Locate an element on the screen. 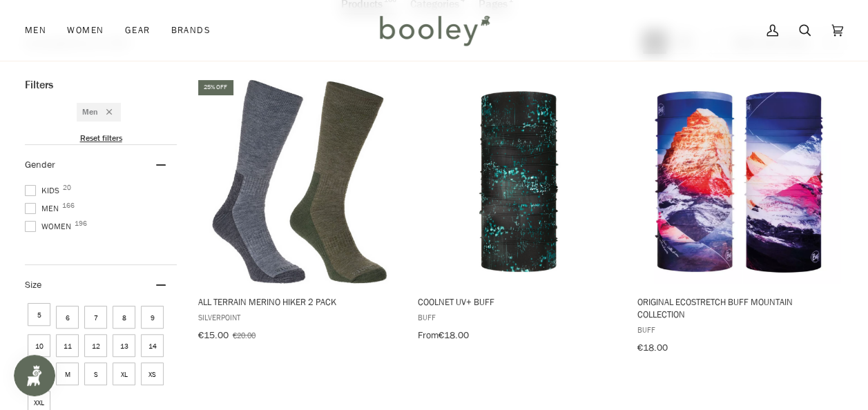  span: Size: 14 is located at coordinates (152, 345).